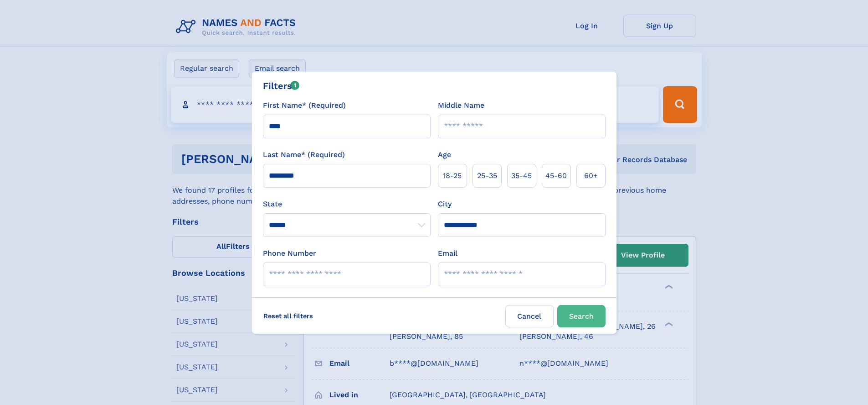  What do you see at coordinates (591, 176) in the screenshot?
I see `span: 60+` at bounding box center [591, 176].